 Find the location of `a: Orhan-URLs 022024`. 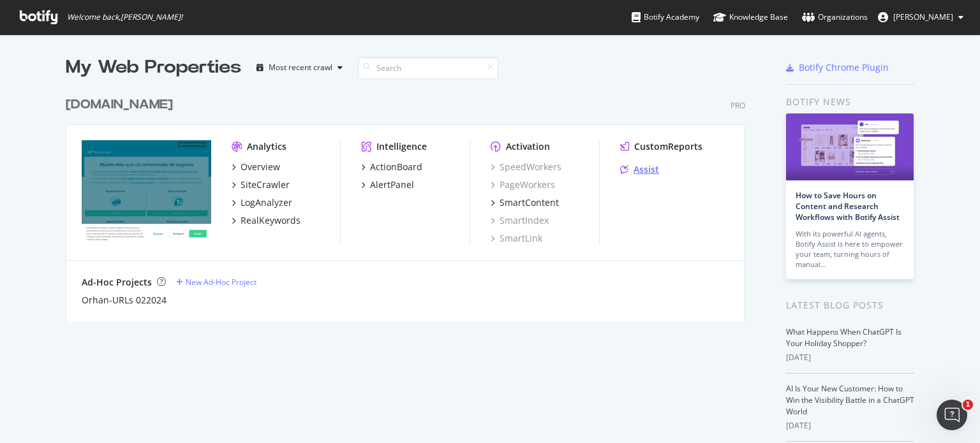

a: Orhan-URLs 022024 is located at coordinates (124, 300).